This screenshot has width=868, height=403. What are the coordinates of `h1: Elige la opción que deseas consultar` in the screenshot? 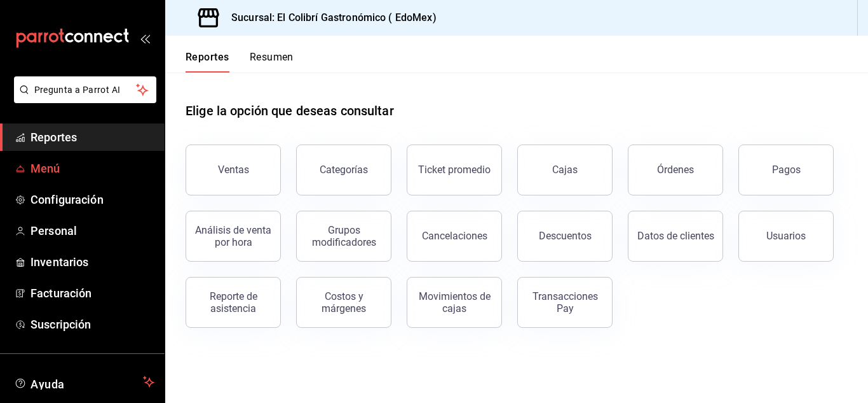 It's located at (290, 111).